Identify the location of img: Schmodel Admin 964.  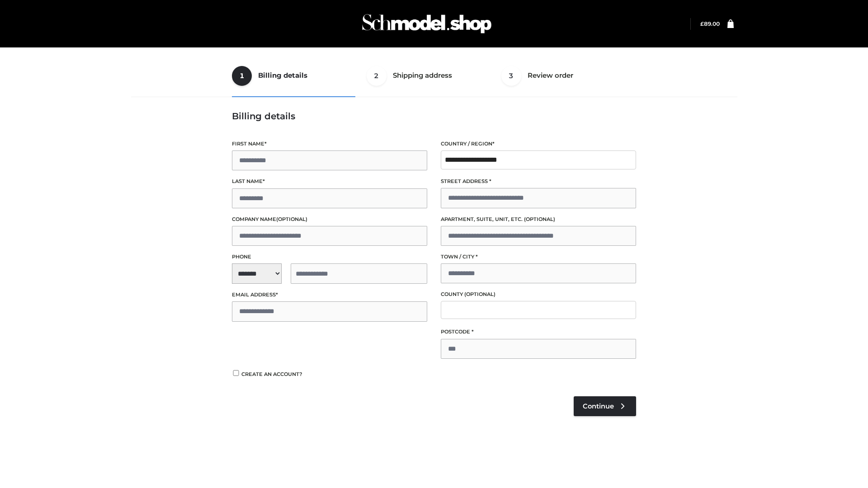
(427, 24).